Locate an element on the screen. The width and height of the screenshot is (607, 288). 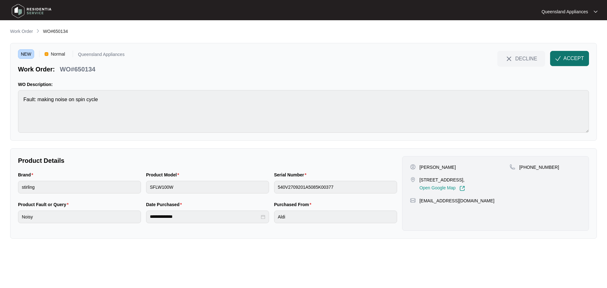
button: close-IconDECLINE is located at coordinates (521, 59).